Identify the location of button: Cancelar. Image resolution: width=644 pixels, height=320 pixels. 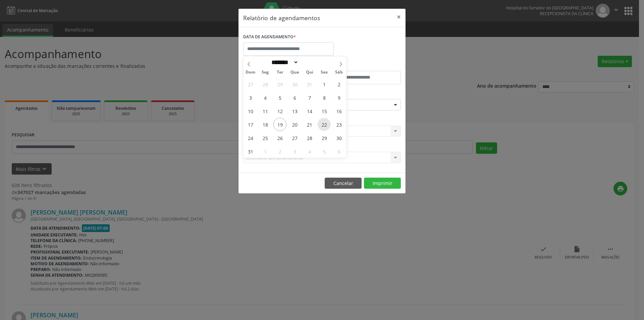
(343, 183).